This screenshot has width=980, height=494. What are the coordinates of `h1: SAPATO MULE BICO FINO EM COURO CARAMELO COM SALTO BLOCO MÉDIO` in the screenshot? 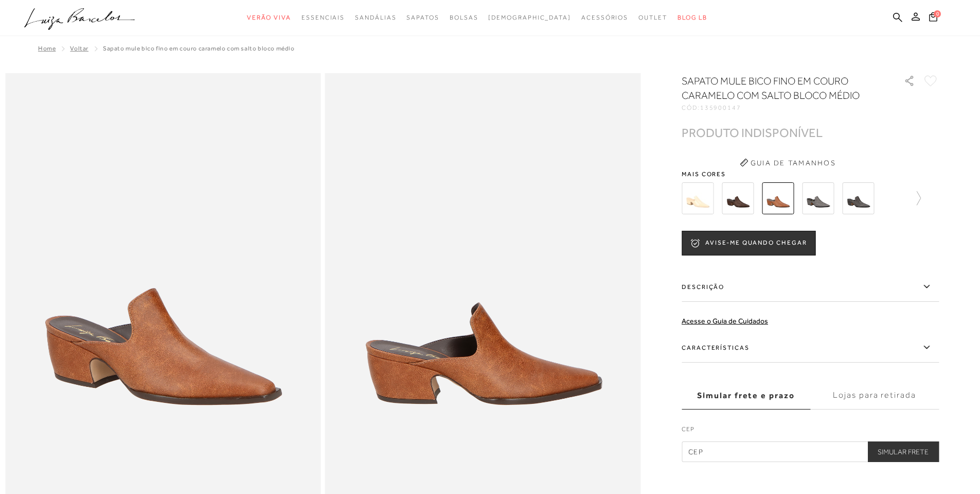 It's located at (778, 88).